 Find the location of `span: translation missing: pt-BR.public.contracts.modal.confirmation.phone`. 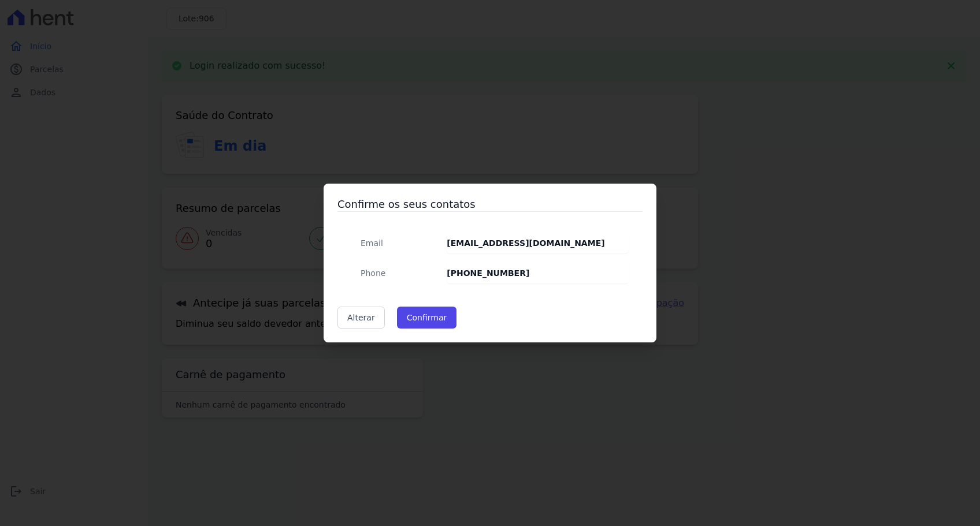

span: translation missing: pt-BR.public.contracts.modal.confirmation.phone is located at coordinates (372, 273).